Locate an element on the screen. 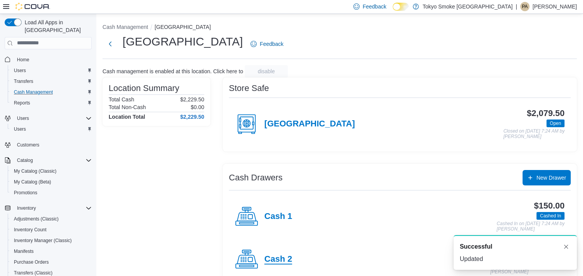  button: Inventory Count is located at coordinates (51, 230).